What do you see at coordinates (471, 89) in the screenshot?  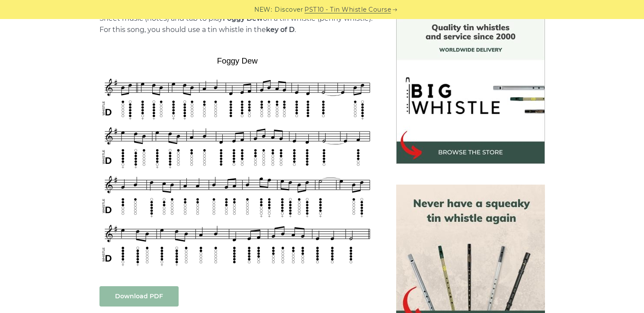 I see `img: BigWhistle Tin Whistle Store` at bounding box center [471, 89].